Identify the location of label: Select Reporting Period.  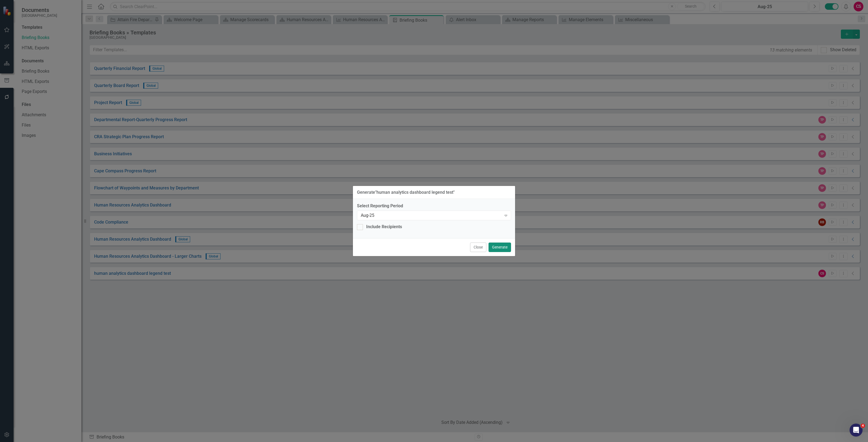
(434, 206).